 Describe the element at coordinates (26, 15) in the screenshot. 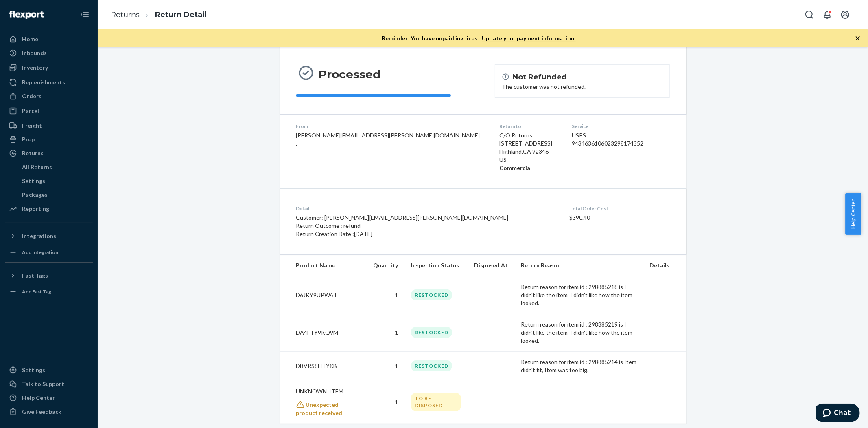

I see `img: Flexport logo` at that location.